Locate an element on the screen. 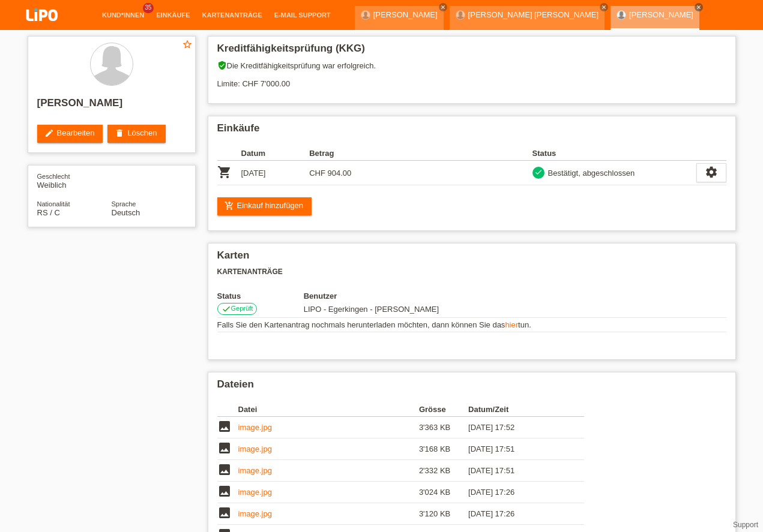 The height and width of the screenshot is (532, 763). h3: Kartenanträge is located at coordinates (472, 272).